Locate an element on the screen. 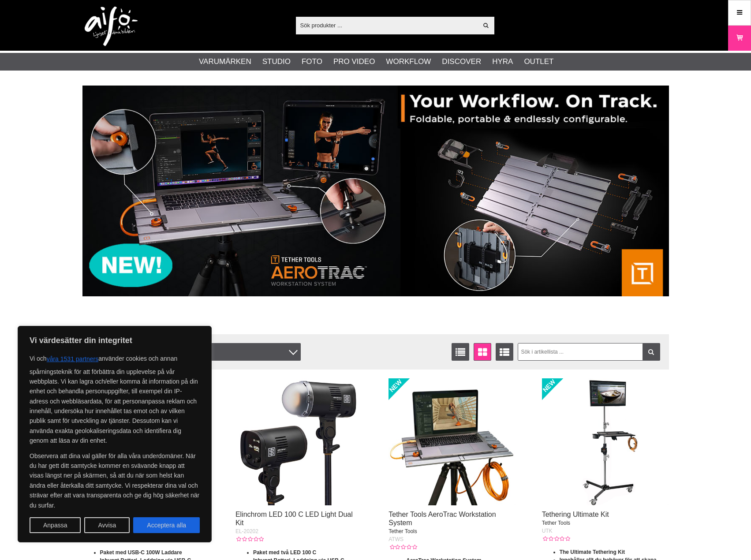 This screenshot has width=751, height=560. a: Varumärken is located at coordinates (225, 62).